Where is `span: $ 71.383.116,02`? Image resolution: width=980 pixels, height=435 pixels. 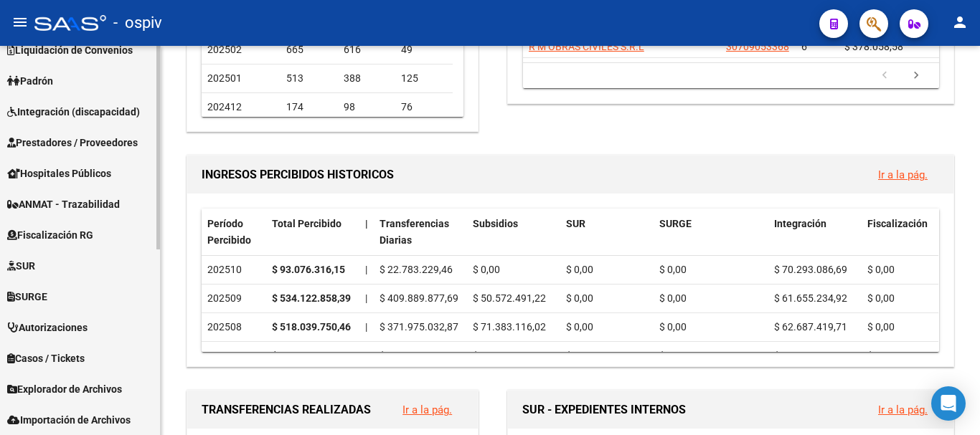
span: $ 71.383.116,02 is located at coordinates (510, 327).